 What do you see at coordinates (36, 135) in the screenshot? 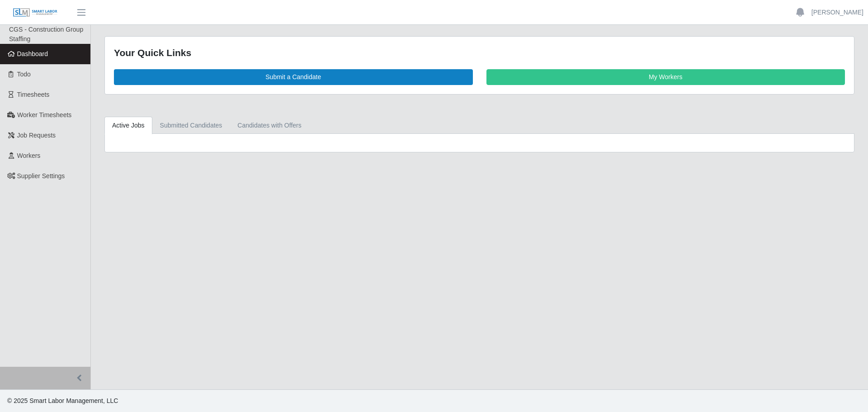
I see `span: Job Requests` at bounding box center [36, 135].